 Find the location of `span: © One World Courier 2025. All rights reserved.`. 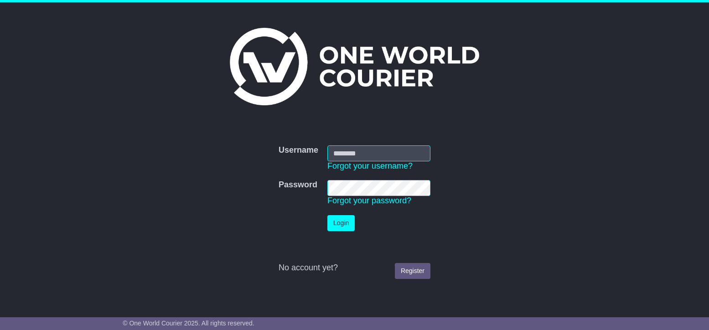

span: © One World Courier 2025. All rights reserved. is located at coordinates (188, 323).